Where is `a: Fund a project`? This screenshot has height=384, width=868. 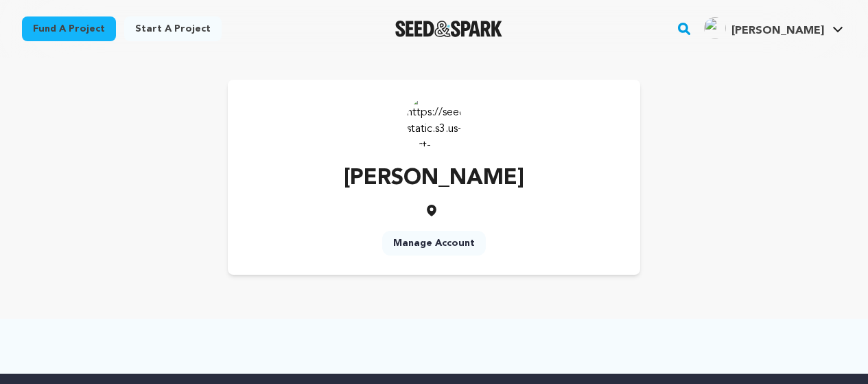
a: Fund a project is located at coordinates (69, 29).